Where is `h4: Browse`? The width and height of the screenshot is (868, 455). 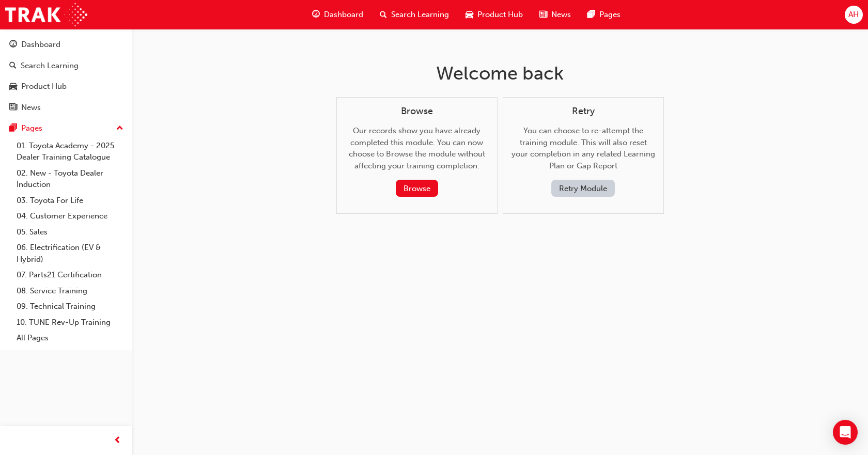
h4: Browse is located at coordinates (417, 111).